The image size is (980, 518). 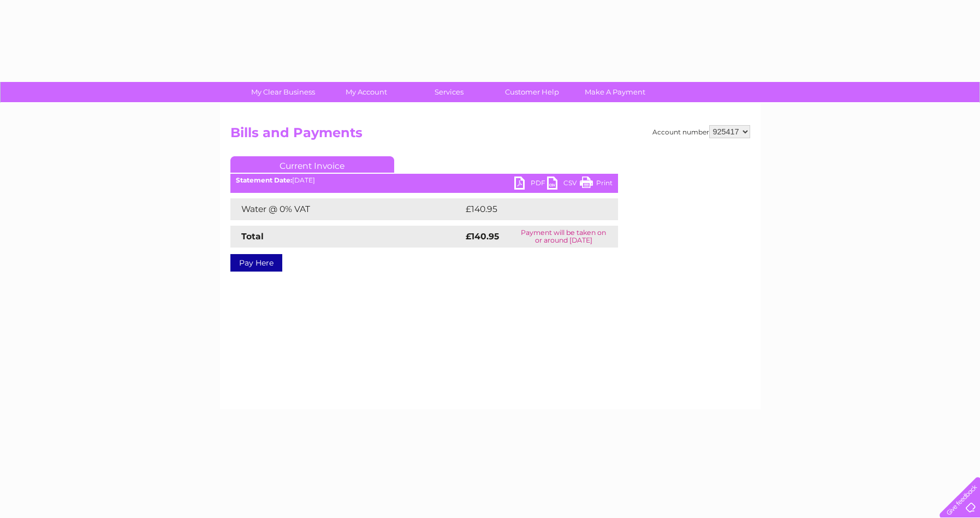 What do you see at coordinates (252, 236) in the screenshot?
I see `strong: Total` at bounding box center [252, 236].